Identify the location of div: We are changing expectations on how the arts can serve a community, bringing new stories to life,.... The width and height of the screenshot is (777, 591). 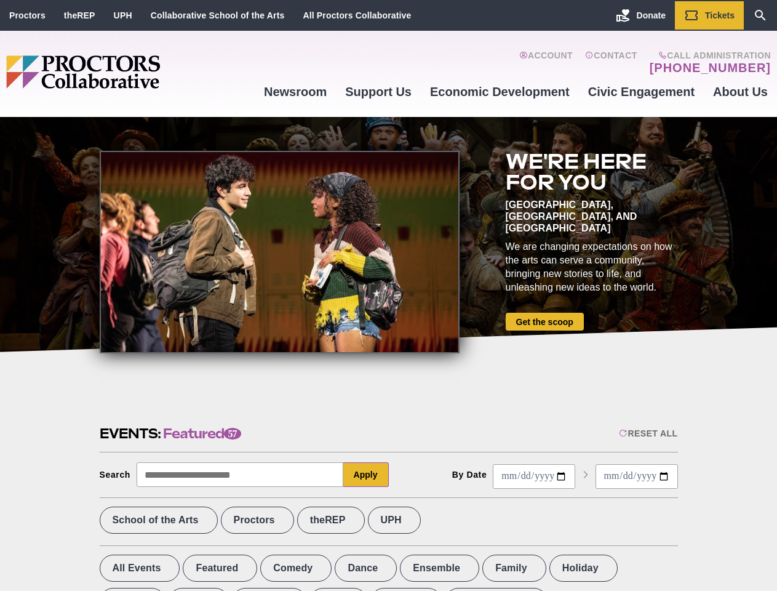
(592, 267).